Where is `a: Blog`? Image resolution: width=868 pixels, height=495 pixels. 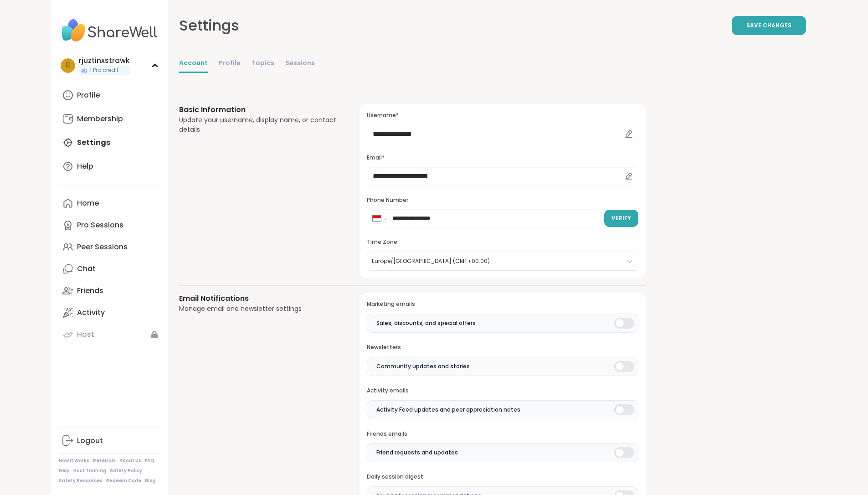
a: Blog is located at coordinates (150, 481).